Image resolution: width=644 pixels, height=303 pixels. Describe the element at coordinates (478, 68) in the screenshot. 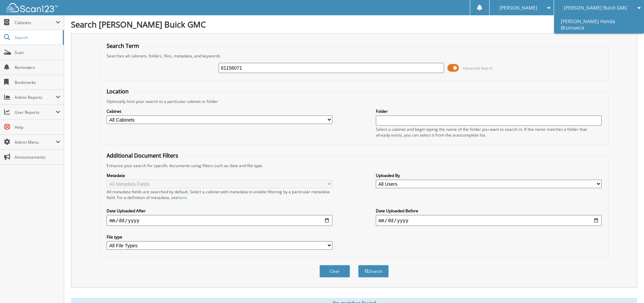

I see `span: Advanced Search` at that location.